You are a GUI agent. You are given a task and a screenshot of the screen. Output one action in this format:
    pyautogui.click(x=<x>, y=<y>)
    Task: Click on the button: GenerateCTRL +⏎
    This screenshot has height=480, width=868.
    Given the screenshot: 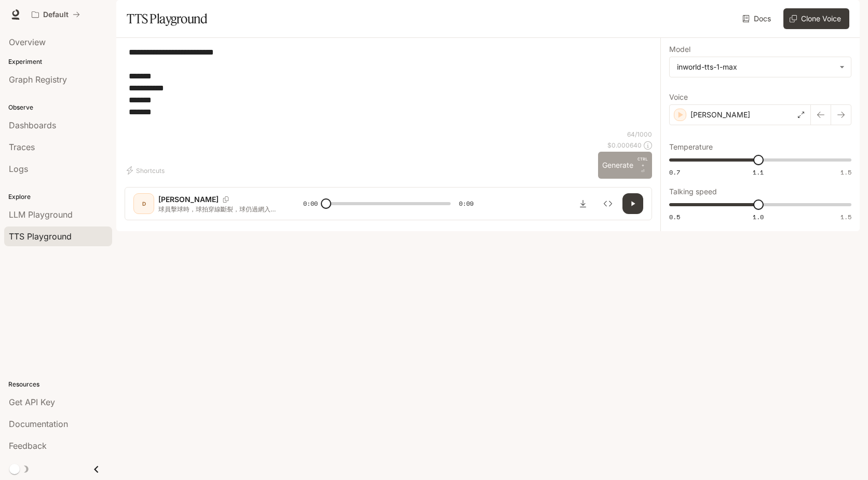 What is the action you would take?
    pyautogui.click(x=625, y=165)
    